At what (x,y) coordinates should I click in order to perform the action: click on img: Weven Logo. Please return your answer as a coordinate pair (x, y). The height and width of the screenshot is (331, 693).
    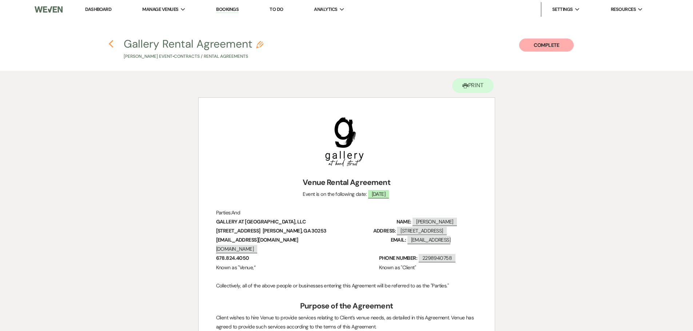
    Looking at the image, I should click on (48, 9).